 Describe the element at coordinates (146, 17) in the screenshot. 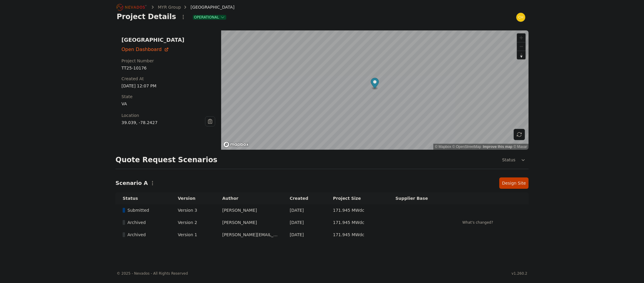

I see `h1: Project Details` at that location.